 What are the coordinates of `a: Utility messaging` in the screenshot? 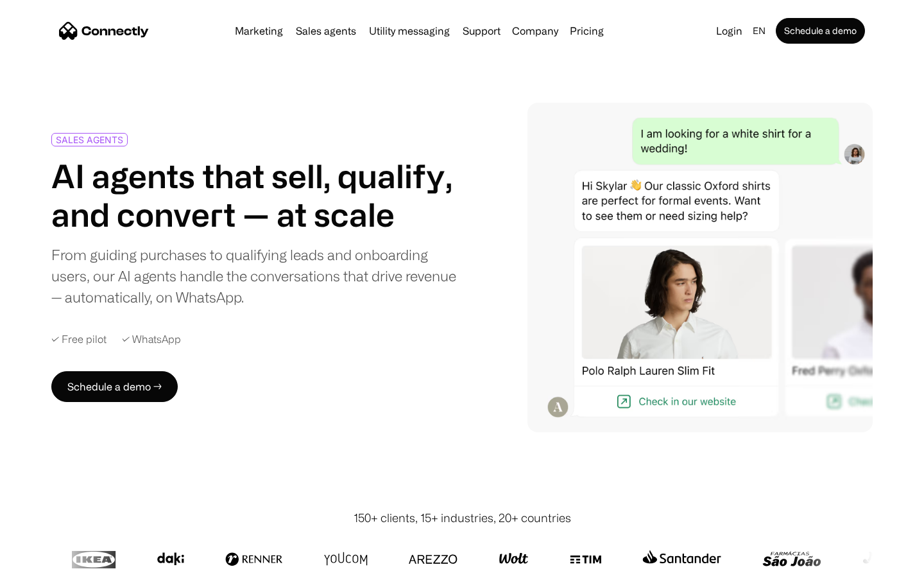 It's located at (409, 31).